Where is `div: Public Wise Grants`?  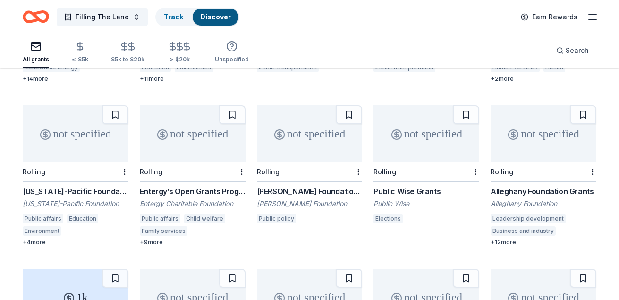
div: Public Wise Grants is located at coordinates (426, 191).